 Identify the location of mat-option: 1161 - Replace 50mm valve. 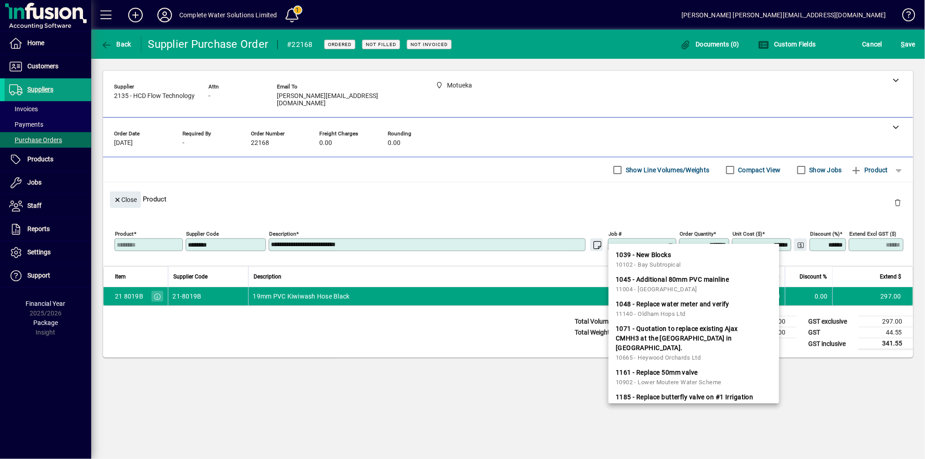
(694, 378).